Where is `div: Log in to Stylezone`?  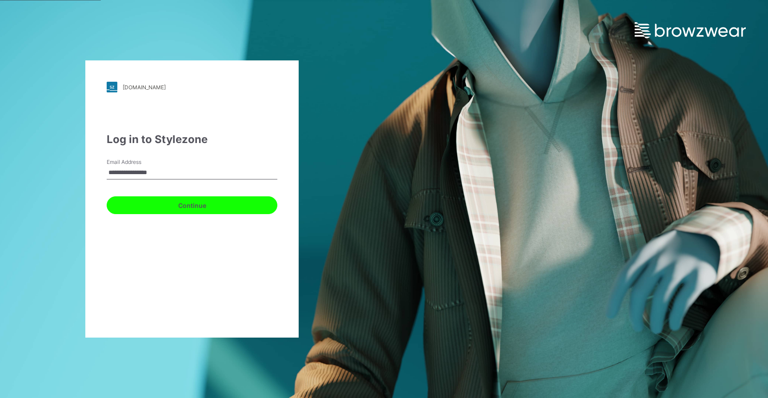 div: Log in to Stylezone is located at coordinates (192, 140).